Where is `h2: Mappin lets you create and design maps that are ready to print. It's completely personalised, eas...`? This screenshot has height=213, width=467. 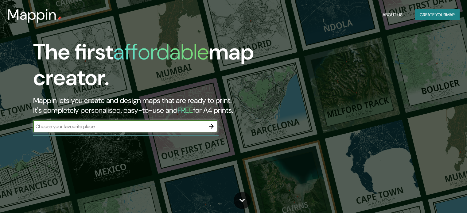
h2: Mappin lets you create and design maps that are ready to print. It's completely personalised, eas... is located at coordinates (150, 106).